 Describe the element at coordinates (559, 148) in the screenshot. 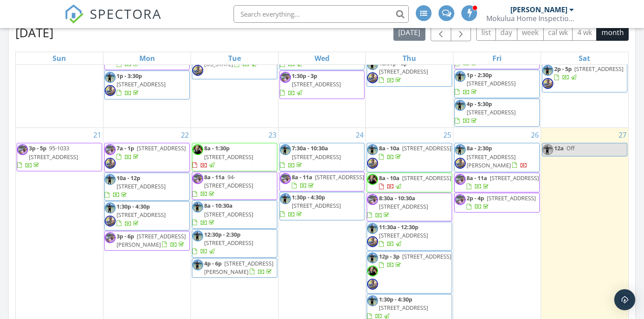

I see `span: 12a` at that location.